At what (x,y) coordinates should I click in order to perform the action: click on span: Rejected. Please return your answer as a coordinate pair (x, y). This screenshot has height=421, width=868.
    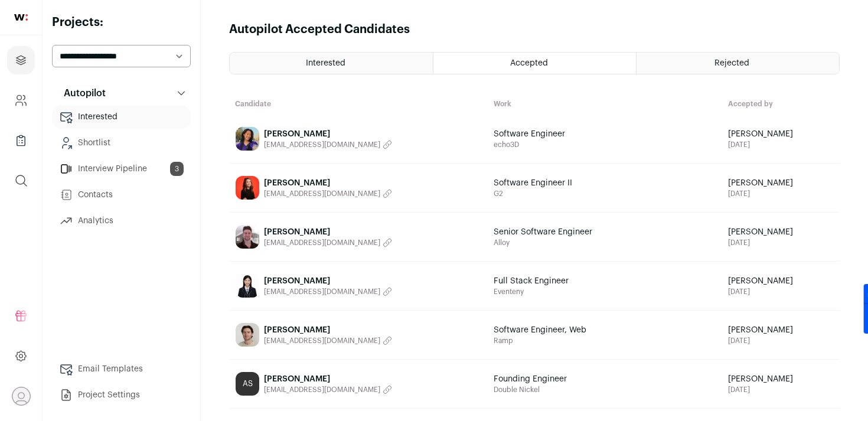
    Looking at the image, I should click on (732, 63).